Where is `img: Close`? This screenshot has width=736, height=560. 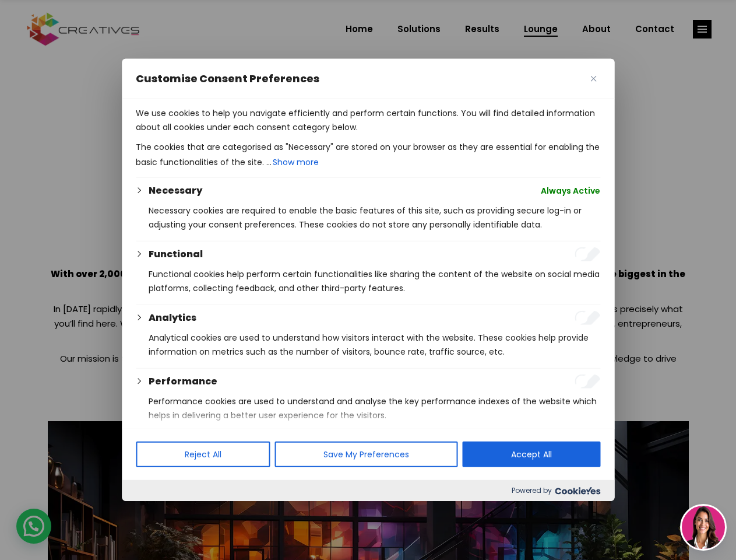
img: Close is located at coordinates (593, 79).